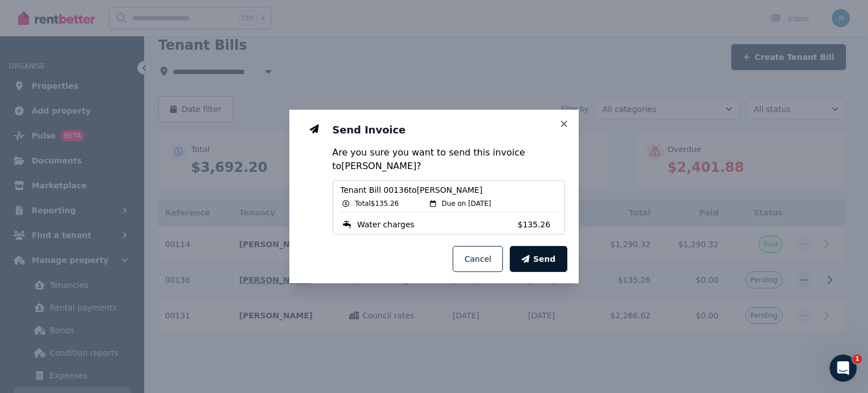  What do you see at coordinates (544, 259) in the screenshot?
I see `span: Send` at bounding box center [544, 259].